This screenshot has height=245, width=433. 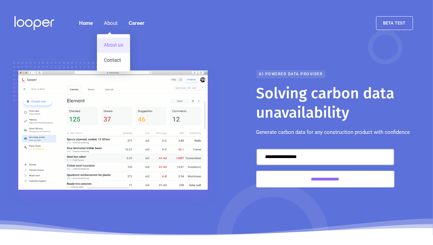 What do you see at coordinates (338, 103) in the screenshot?
I see `h1: Solving carbon data unavailability` at bounding box center [338, 103].